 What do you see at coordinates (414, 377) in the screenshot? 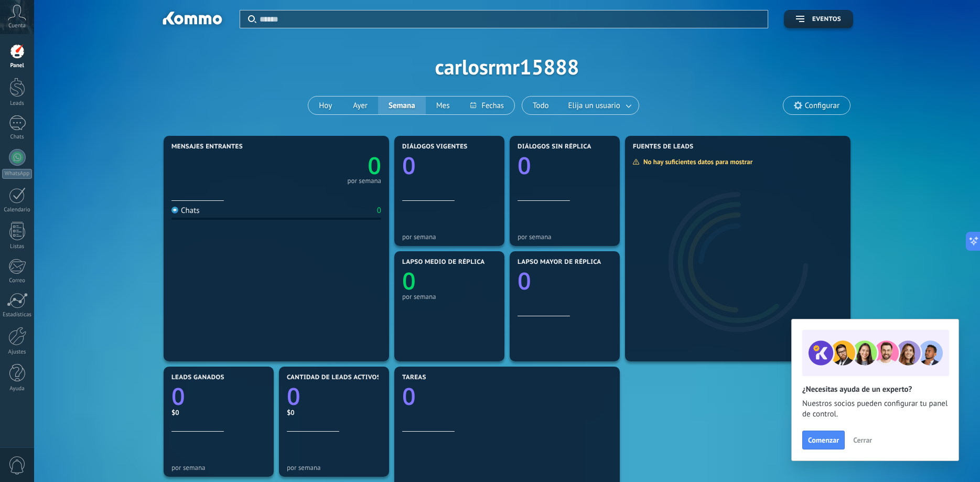
I see `span: Tareas` at bounding box center [414, 377].